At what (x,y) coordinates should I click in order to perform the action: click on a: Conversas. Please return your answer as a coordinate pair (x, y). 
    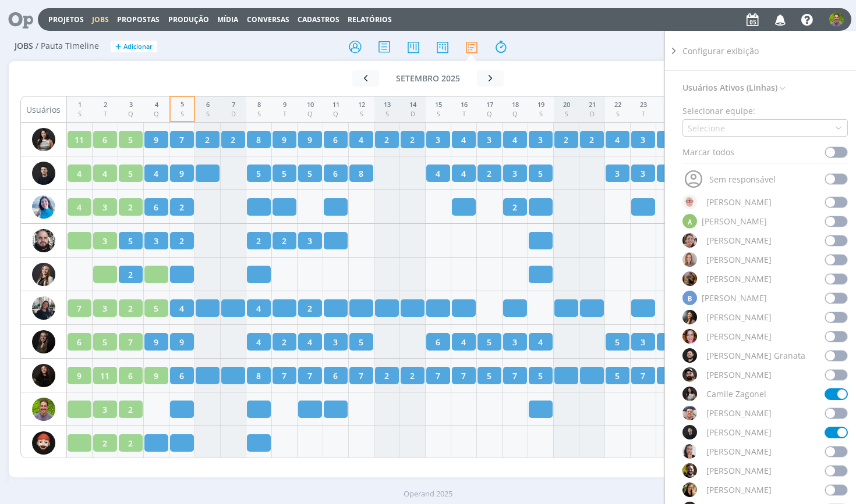
    Looking at the image, I should click on (268, 19).